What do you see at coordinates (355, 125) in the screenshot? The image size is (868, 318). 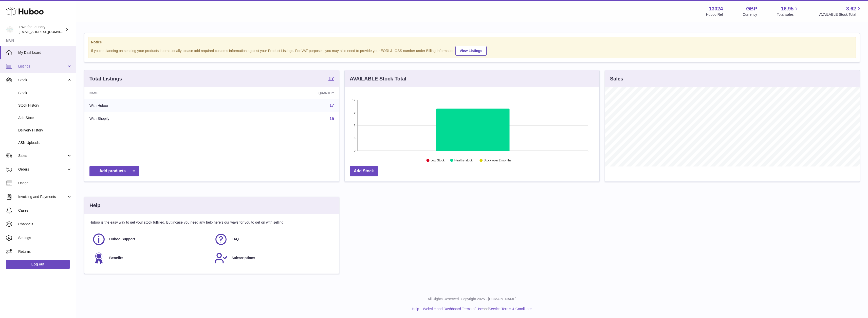 I see `text: 6` at bounding box center [355, 125].